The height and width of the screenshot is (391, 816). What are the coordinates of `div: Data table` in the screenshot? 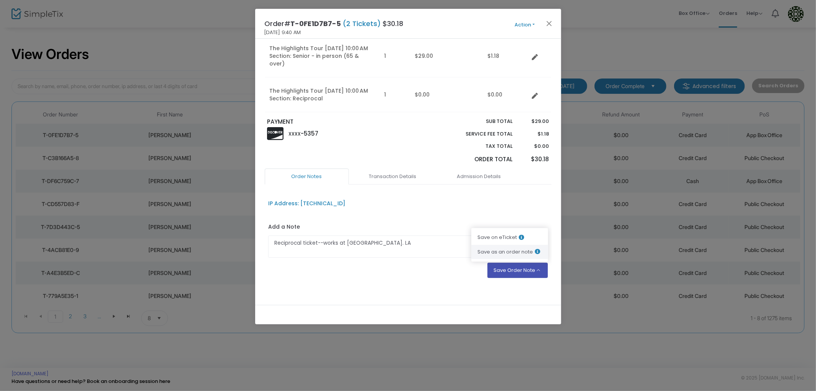 It's located at (408, 60).